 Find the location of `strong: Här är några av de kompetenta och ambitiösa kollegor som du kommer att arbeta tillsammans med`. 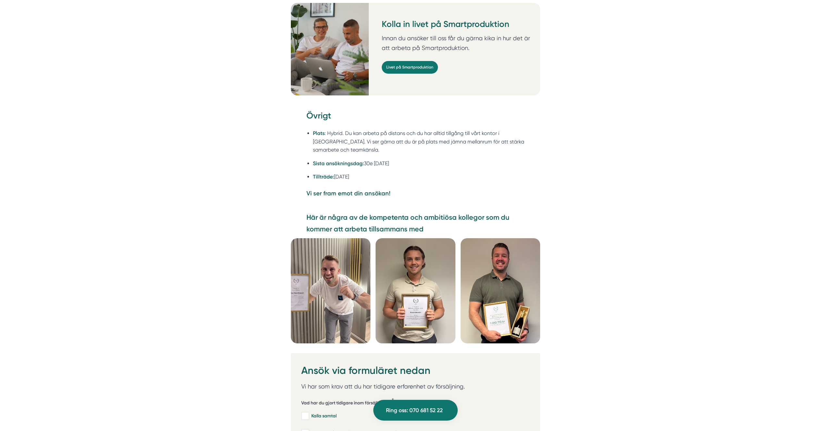

strong: Här är några av de kompetenta och ambitiösa kollegor som du kommer att arbeta tillsammans med is located at coordinates (408, 223).